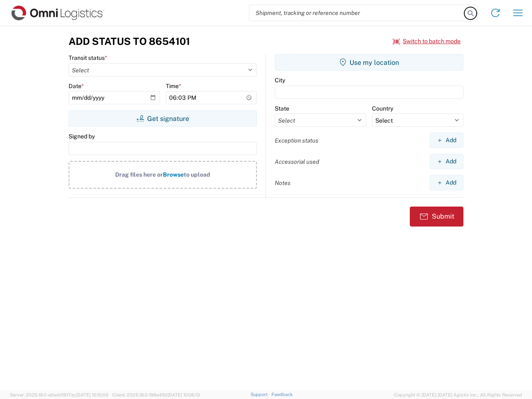 The height and width of the screenshot is (399, 532). Describe the element at coordinates (173, 174) in the screenshot. I see `span: Browse` at that location.